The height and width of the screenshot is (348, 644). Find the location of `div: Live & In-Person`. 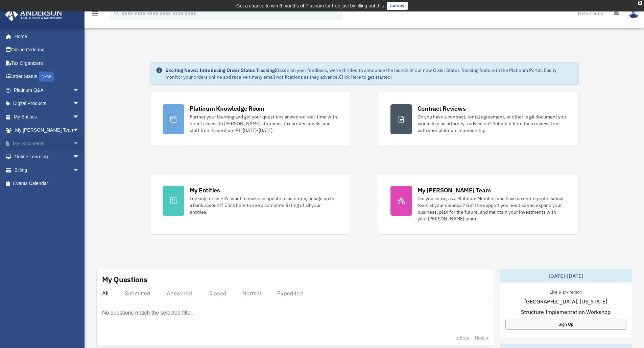

div: Live & In-Person is located at coordinates (566, 291).